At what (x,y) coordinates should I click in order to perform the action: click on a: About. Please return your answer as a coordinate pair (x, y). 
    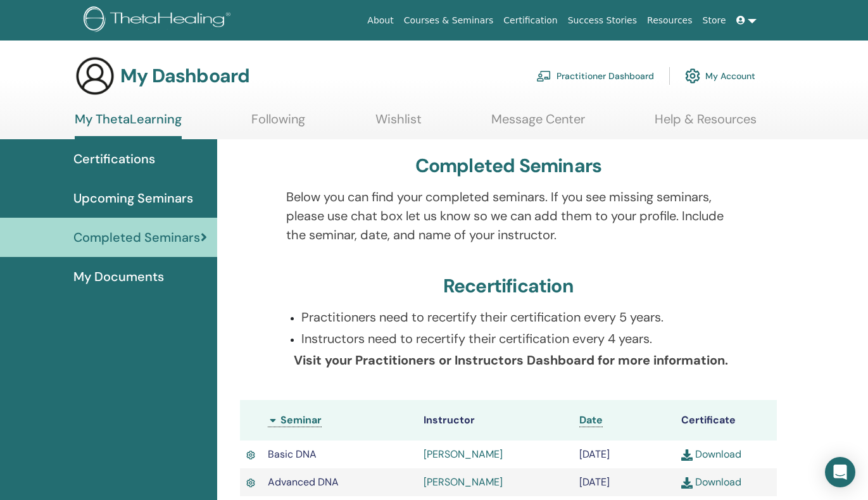
    Looking at the image, I should click on (380, 20).